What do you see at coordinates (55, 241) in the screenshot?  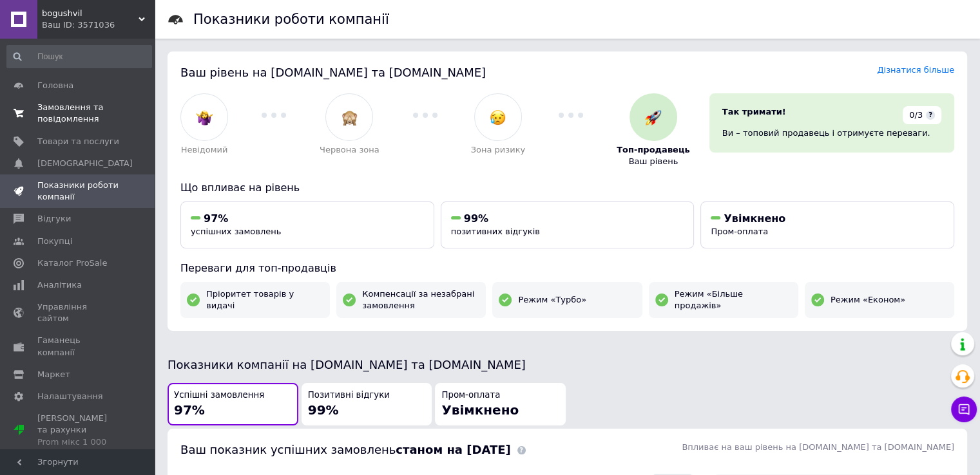 I see `span: Покупці` at bounding box center [55, 241].